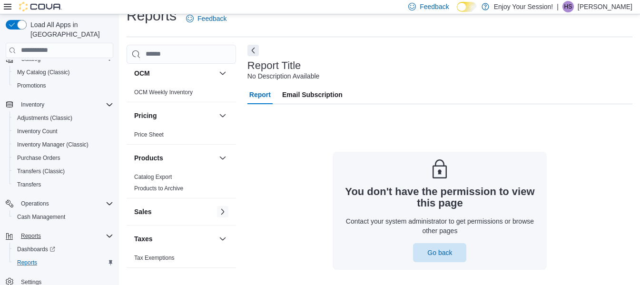 The width and height of the screenshot is (640, 285). Describe the element at coordinates (153, 177) in the screenshot. I see `a: Catalog Export` at that location.